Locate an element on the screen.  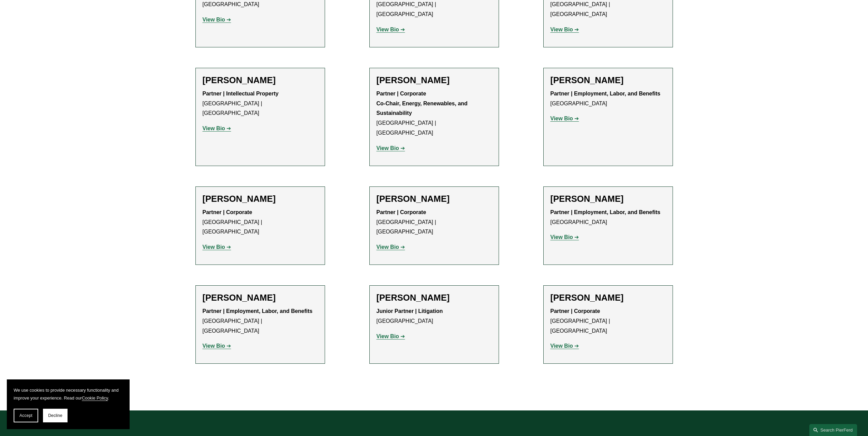
button: Accept is located at coordinates (26, 415).